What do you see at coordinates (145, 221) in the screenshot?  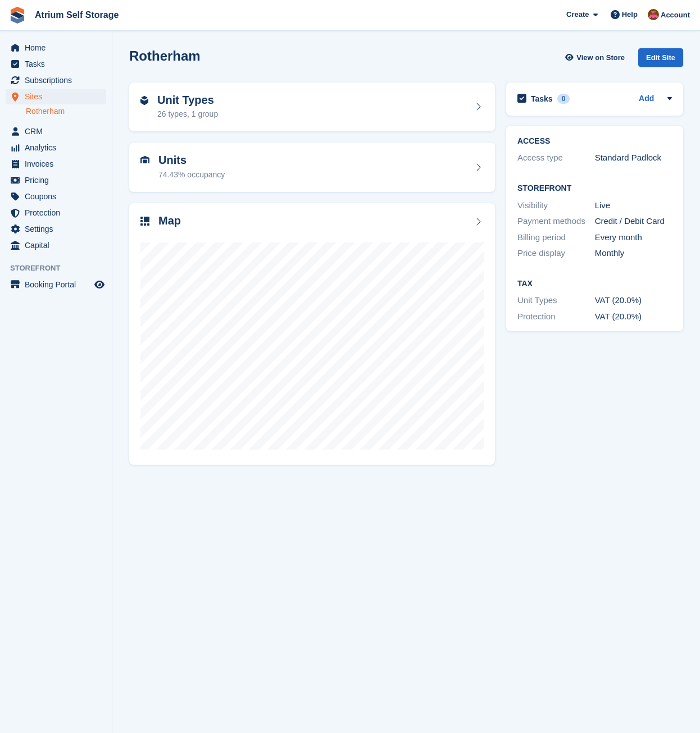 I see `img: map-icn-33ee37083ee616e46c38cad1a60f524a97daa1e2b2c8c0bc3eb3415660979fc1.svg` at bounding box center [145, 221].